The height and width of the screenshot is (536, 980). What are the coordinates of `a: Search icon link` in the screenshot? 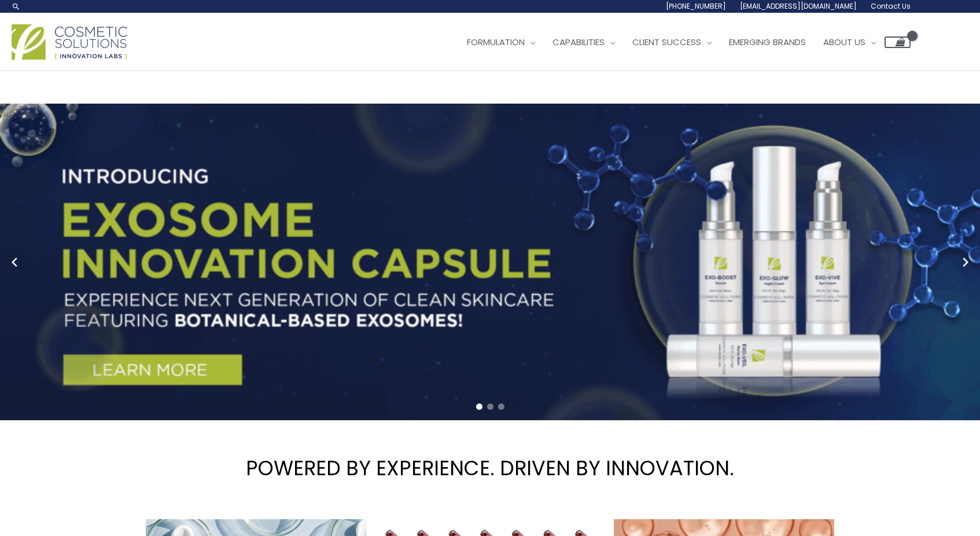 It's located at (16, 6).